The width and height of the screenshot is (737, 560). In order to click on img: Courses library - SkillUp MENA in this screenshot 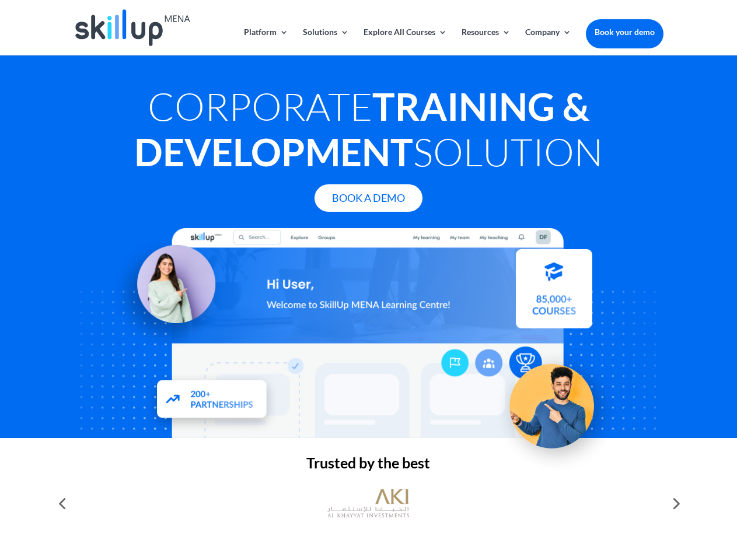, I will do `click(554, 293)`.